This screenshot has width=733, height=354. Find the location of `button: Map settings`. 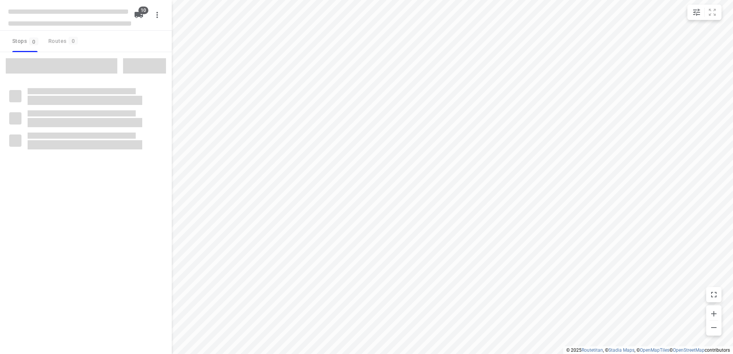

button: Map settings is located at coordinates (697, 12).